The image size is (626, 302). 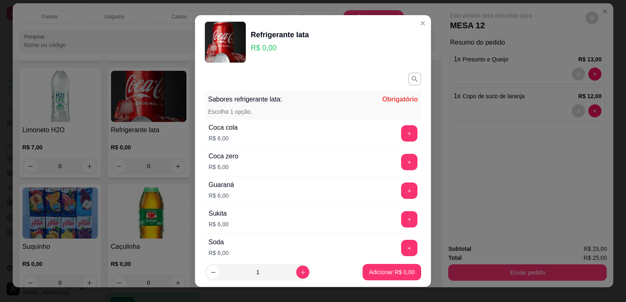 What do you see at coordinates (225, 42) in the screenshot?
I see `img: product-image` at bounding box center [225, 42].